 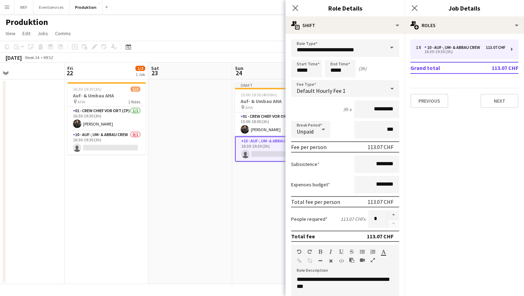 What do you see at coordinates (239, 73) in the screenshot?
I see `span: 24` at bounding box center [239, 73].